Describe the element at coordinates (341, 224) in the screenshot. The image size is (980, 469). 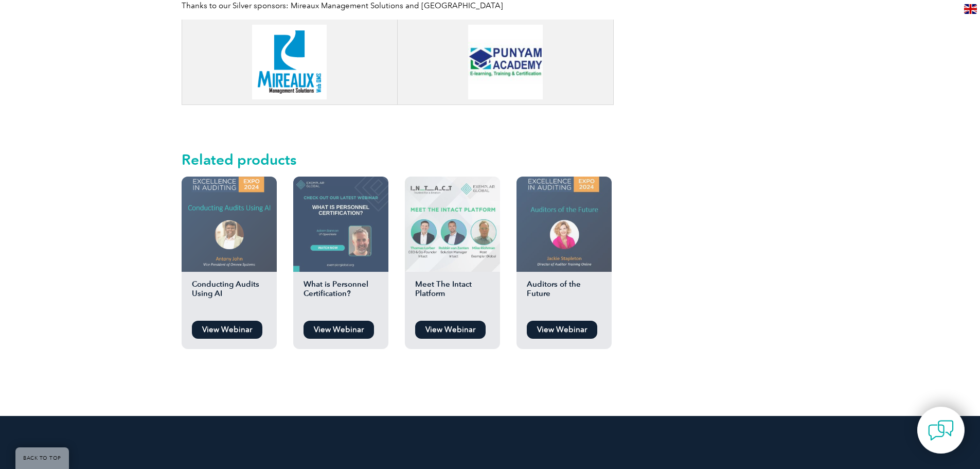
I see `img: What is Personnel Certification?` at that location.